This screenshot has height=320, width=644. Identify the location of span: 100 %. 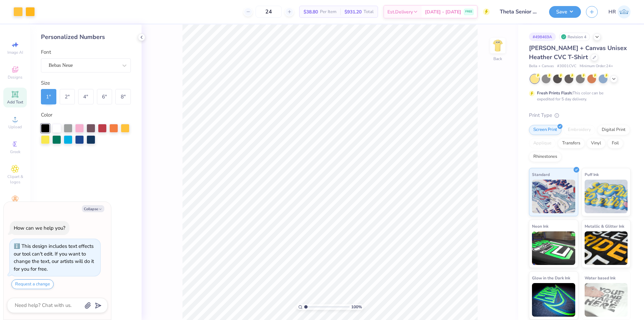
(356, 307).